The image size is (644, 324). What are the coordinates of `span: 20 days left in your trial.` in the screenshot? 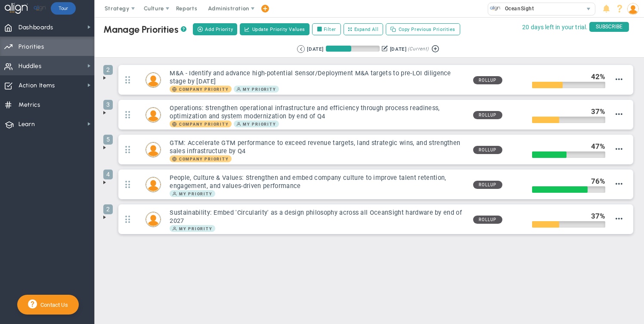 It's located at (554, 27).